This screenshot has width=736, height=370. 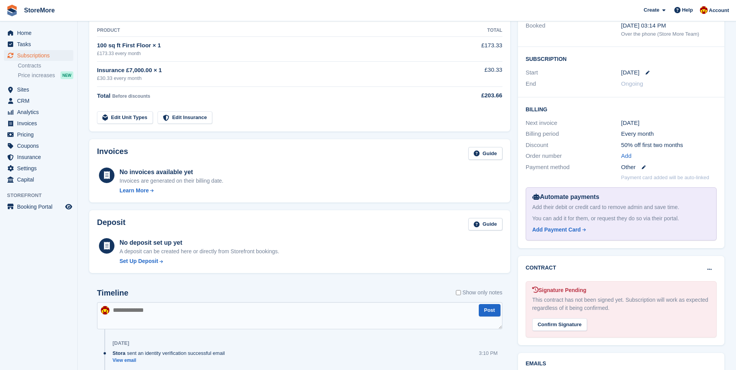 I want to click on span: Sites, so click(x=40, y=90).